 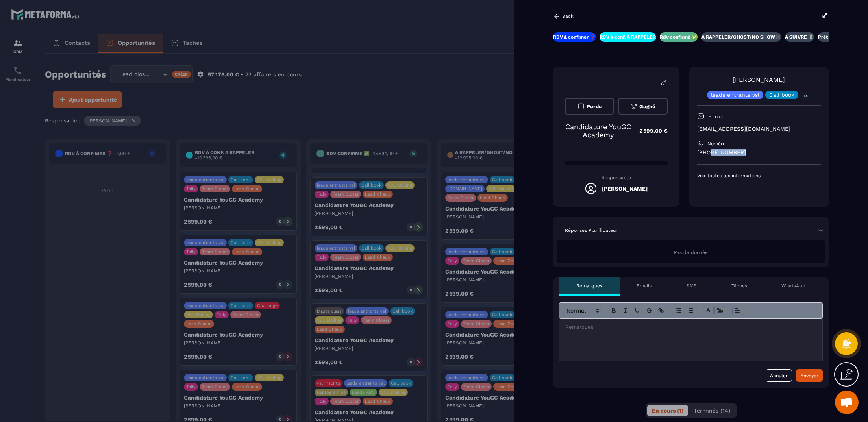 What do you see at coordinates (739, 286) in the screenshot?
I see `p: Tâches` at bounding box center [739, 286].